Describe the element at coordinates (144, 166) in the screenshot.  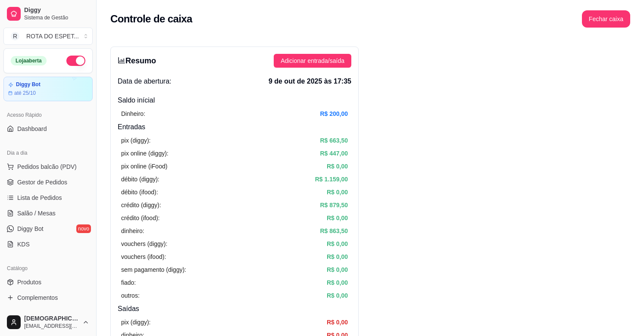
I see `article: pix online (iFood)` at that location.